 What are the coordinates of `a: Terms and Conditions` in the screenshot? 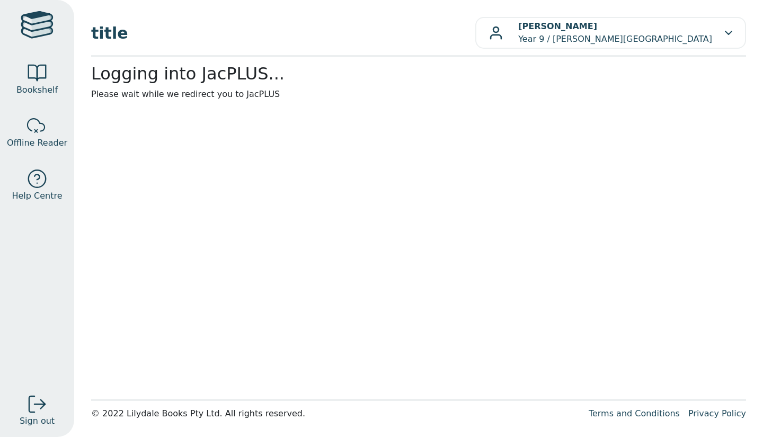 It's located at (634, 413).